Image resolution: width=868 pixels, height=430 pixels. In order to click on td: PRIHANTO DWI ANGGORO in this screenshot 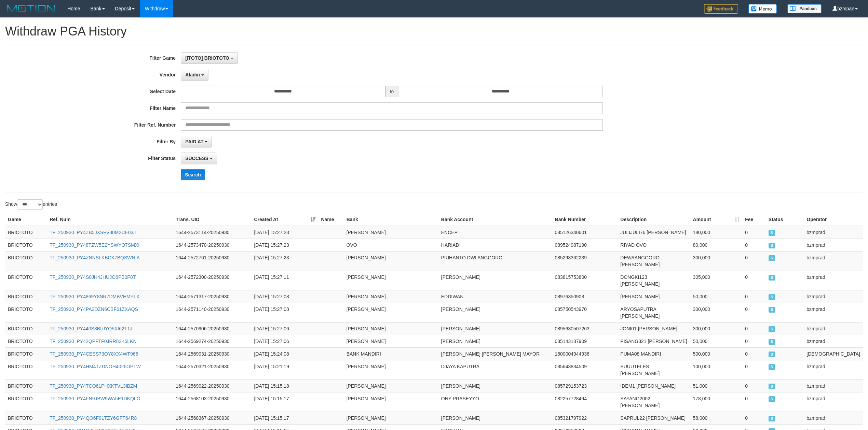, I will do `click(495, 261)`.